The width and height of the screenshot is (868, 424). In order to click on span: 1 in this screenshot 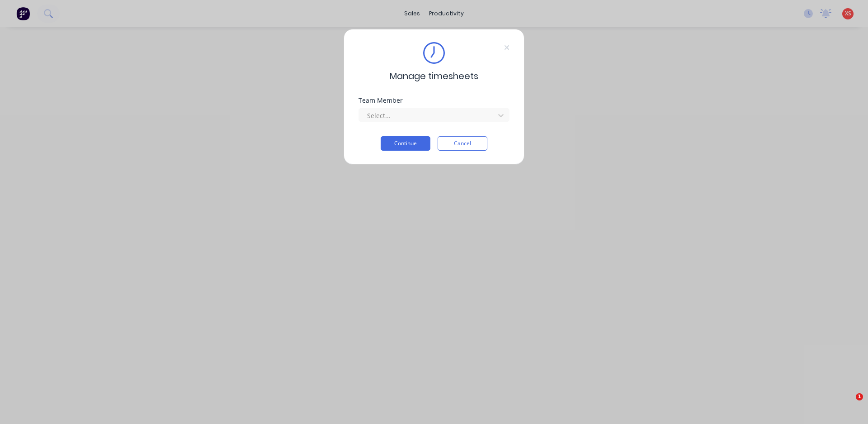, I will do `click(860, 397)`.